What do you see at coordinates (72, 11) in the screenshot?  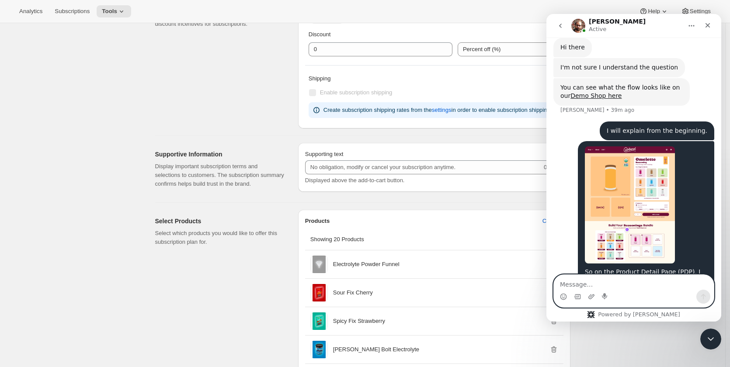 I see `span: Subscriptions` at bounding box center [72, 11].